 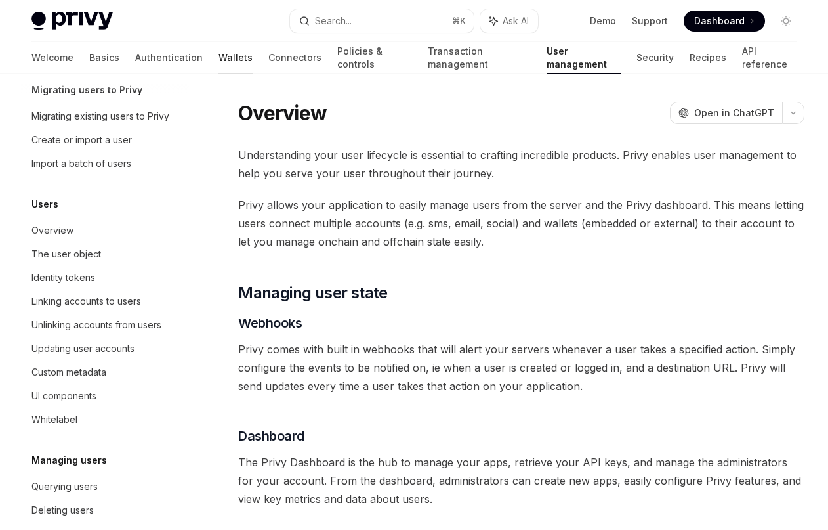 What do you see at coordinates (382, 21) in the screenshot?
I see `button: Search...⌘K` at bounding box center [382, 21].